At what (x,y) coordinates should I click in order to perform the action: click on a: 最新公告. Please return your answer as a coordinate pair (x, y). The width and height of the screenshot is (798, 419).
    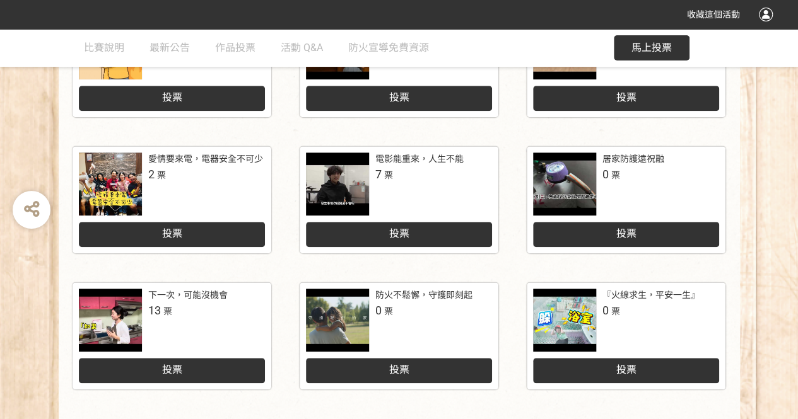
    Looking at the image, I should click on (170, 48).